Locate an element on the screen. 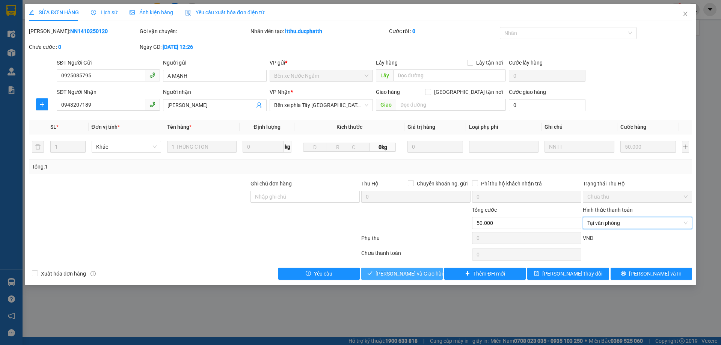 The image size is (721, 345). span: Lấy hàng is located at coordinates (387, 63).